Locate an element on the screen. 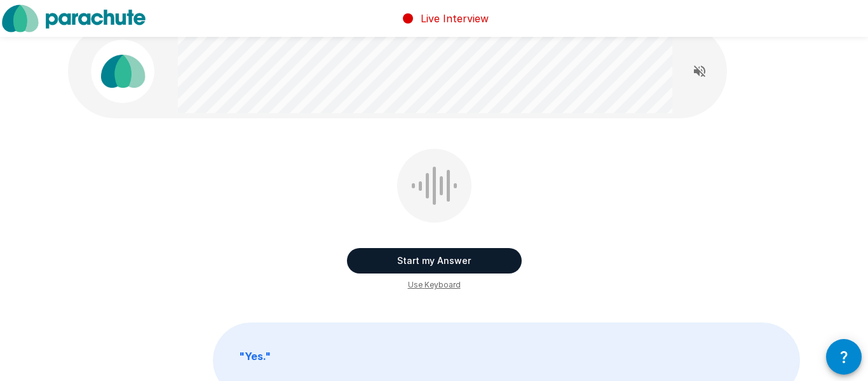  p: Live Interview is located at coordinates (455, 18).